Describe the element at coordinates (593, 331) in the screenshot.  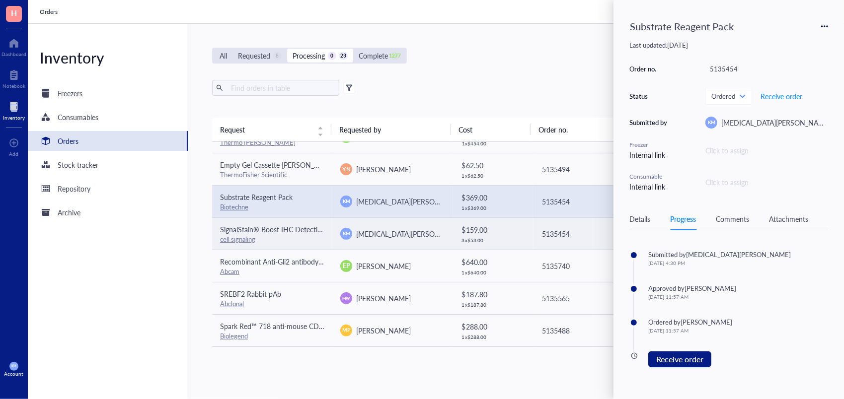
I see `div: 5135488` at that location.